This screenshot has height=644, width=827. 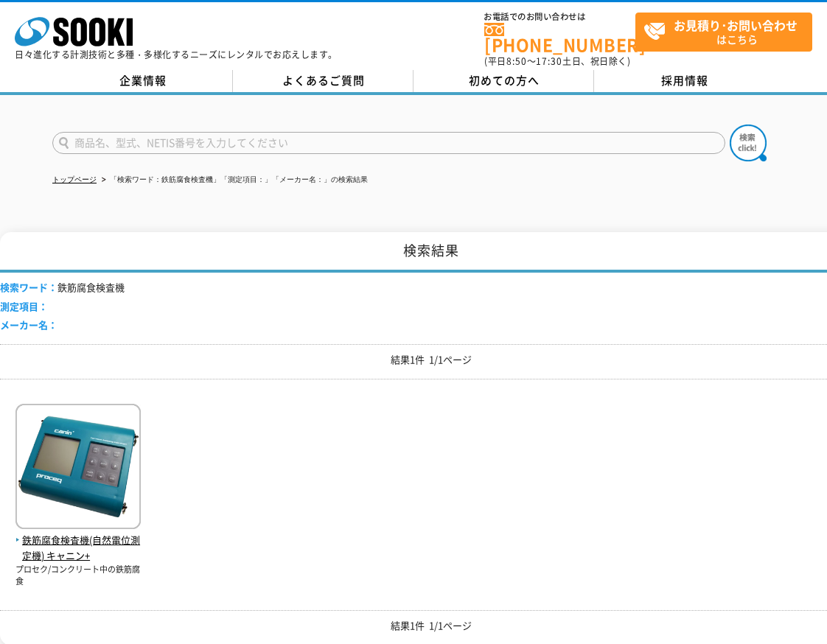 I want to click on p: 日々進化する計測技術と多種・多様化するニーズにレンタルでお応えします。, so click(x=176, y=55).